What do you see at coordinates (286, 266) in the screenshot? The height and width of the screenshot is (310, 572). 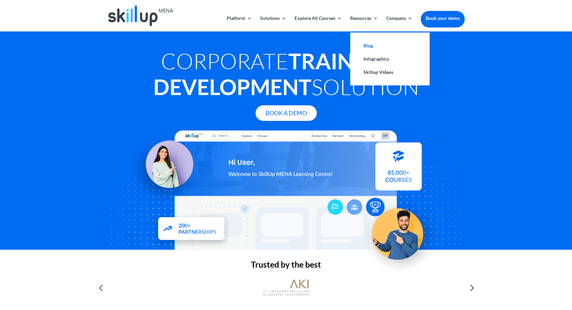 I see `h2: Trusted by the best` at bounding box center [286, 266].